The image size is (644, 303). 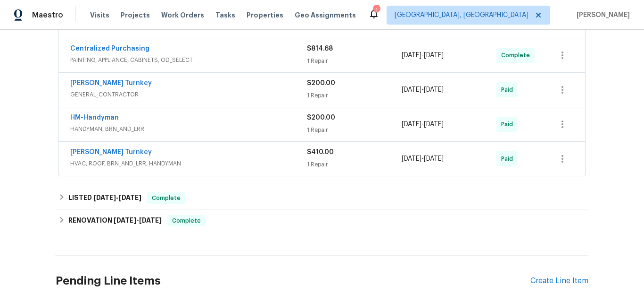 I want to click on span: $410.00, so click(x=320, y=152).